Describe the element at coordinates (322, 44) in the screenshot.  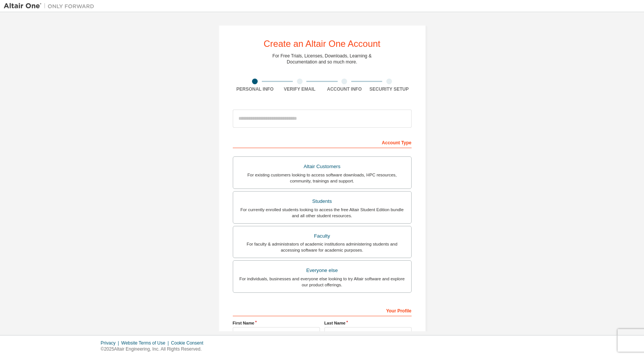
I see `div: Create an Altair One Account` at that location.